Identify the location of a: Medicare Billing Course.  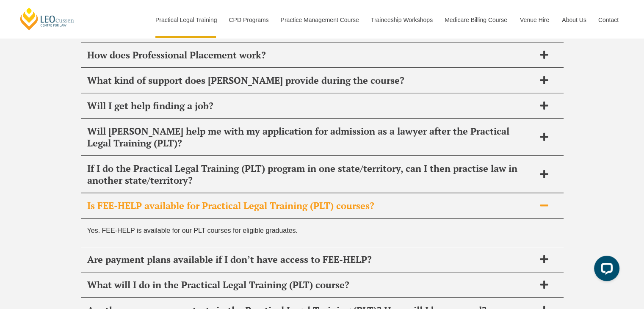
(476, 20).